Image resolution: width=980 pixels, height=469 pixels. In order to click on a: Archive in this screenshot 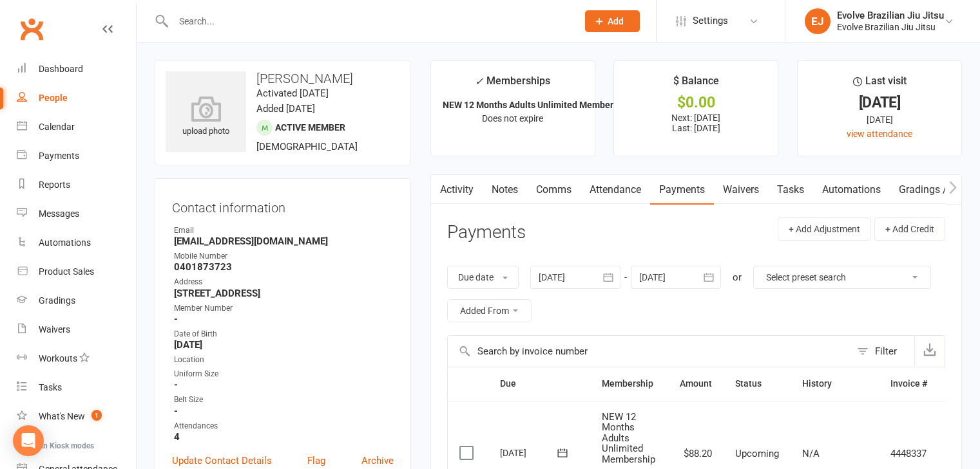, I will do `click(378, 461)`.